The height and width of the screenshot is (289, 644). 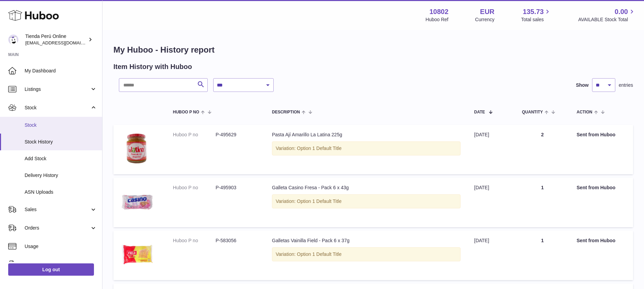 I want to click on label: Show, so click(x=582, y=85).